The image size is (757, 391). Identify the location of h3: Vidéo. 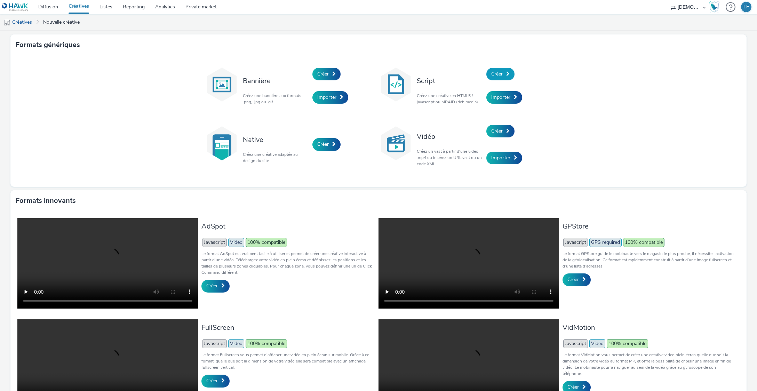
(450, 136).